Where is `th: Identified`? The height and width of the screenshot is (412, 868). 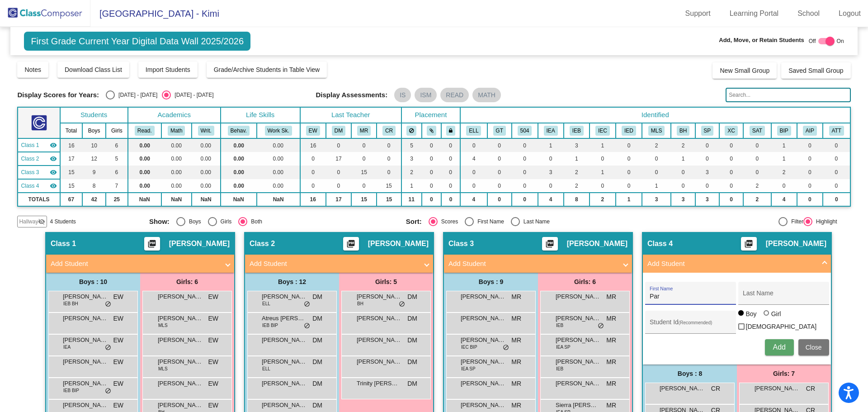 th: Identified is located at coordinates (655, 115).